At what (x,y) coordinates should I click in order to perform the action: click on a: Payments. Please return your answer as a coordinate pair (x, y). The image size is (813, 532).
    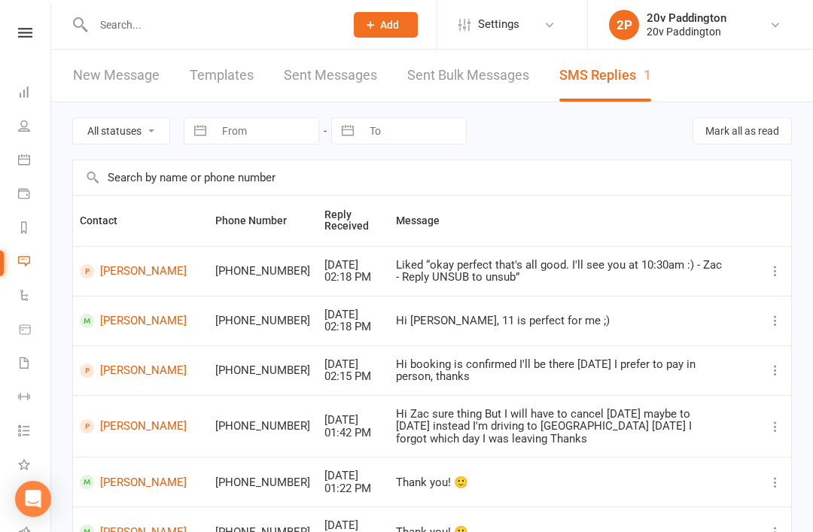
    Looking at the image, I should click on (35, 195).